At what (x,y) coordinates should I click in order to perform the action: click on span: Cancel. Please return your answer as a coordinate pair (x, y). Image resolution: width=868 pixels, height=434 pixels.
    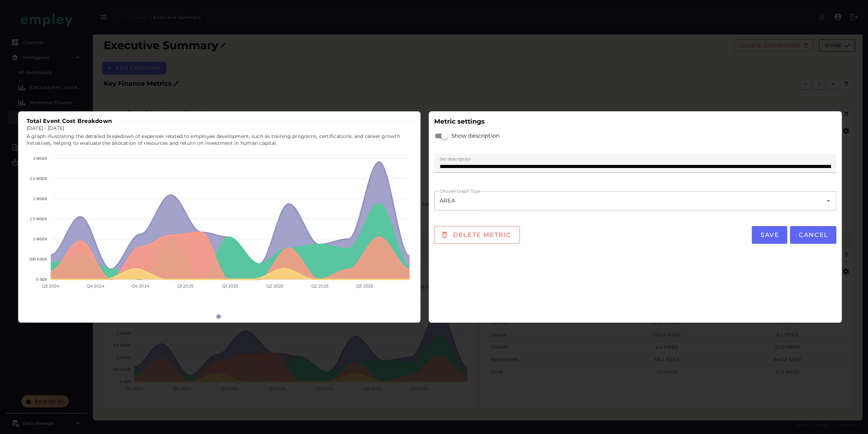
    Looking at the image, I should click on (813, 235).